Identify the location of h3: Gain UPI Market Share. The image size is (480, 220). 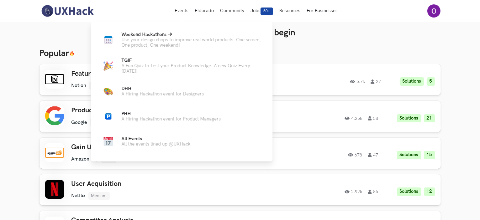
(161, 148).